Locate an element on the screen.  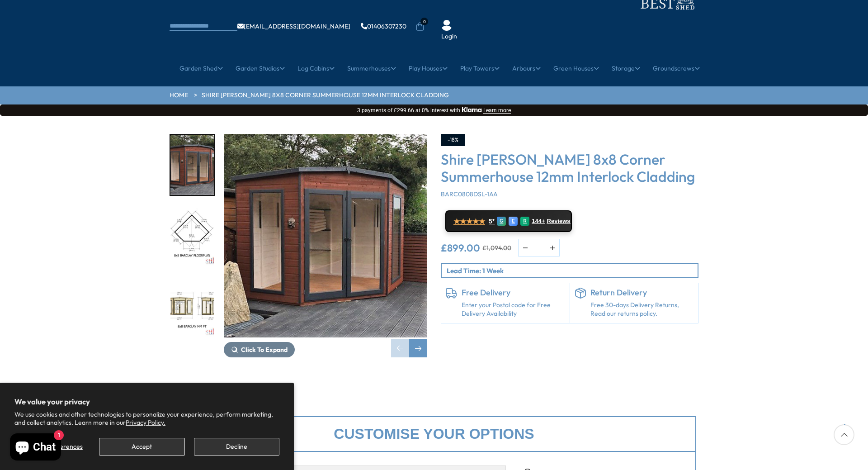
h6: Free Delivery is located at coordinates (513, 293).